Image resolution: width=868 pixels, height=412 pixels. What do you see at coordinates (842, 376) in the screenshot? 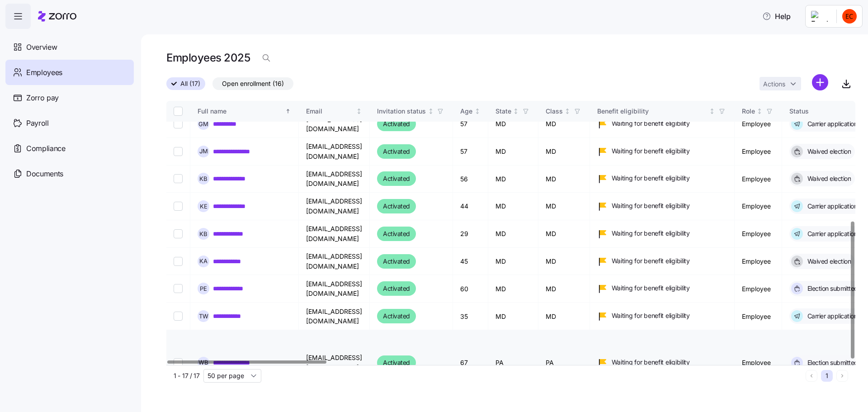
I see `button: Next page` at bounding box center [842, 376].